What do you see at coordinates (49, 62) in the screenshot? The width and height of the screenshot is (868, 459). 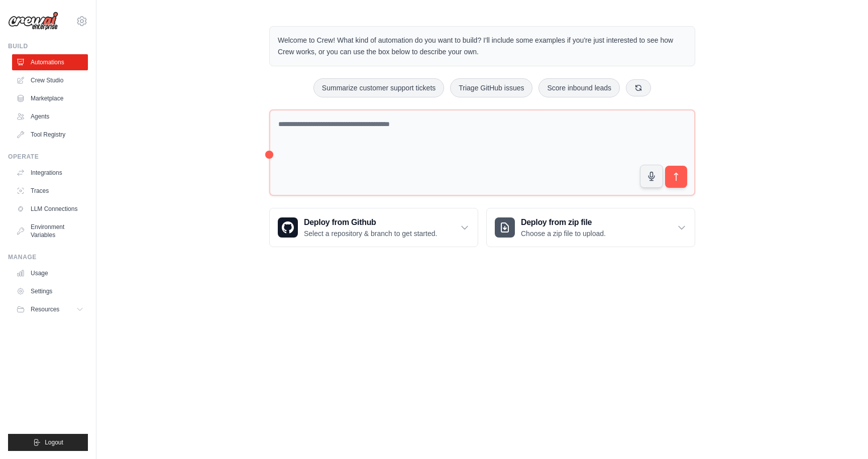 I see `a: Automations` at bounding box center [49, 62].